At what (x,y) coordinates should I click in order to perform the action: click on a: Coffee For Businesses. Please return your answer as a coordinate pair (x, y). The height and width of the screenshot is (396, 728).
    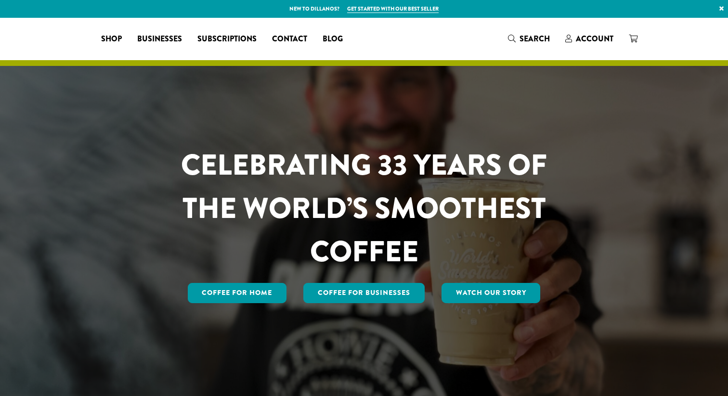
    Looking at the image, I should click on (364, 293).